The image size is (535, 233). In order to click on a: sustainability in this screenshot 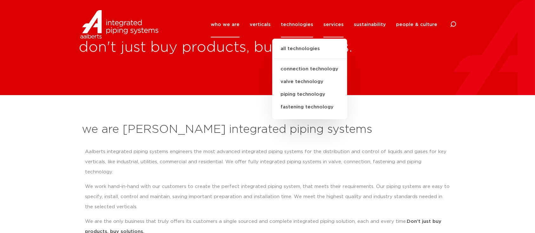, I will do `click(370, 24)`.